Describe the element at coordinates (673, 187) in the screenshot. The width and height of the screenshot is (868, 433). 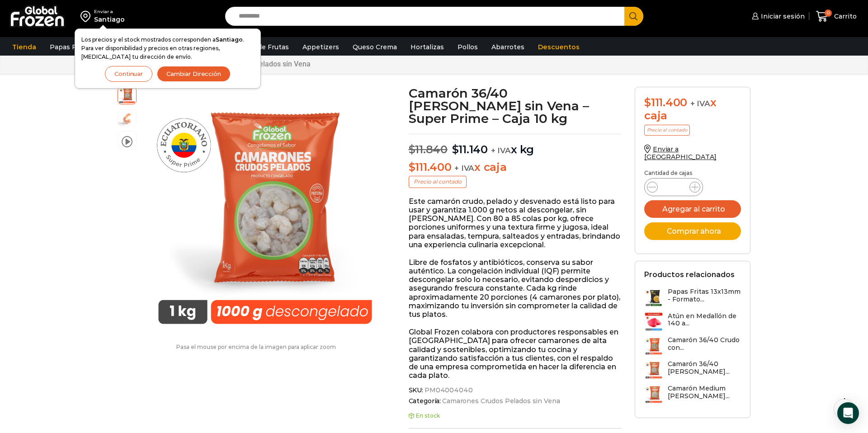
I see `input: Product quantity` at that location.